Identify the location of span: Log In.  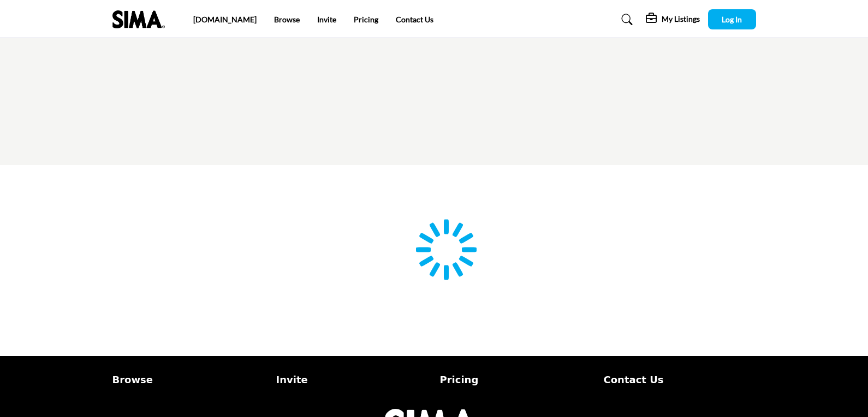
(731, 19).